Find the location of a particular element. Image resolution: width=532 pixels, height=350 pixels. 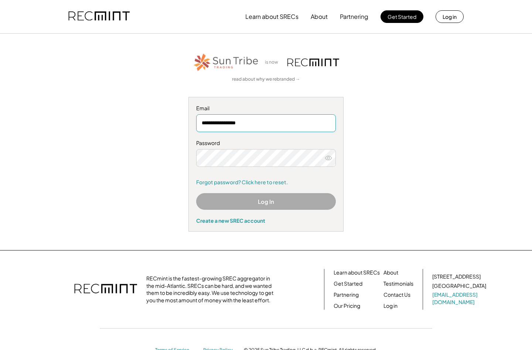

button: Learn about SRECs is located at coordinates (272, 17).